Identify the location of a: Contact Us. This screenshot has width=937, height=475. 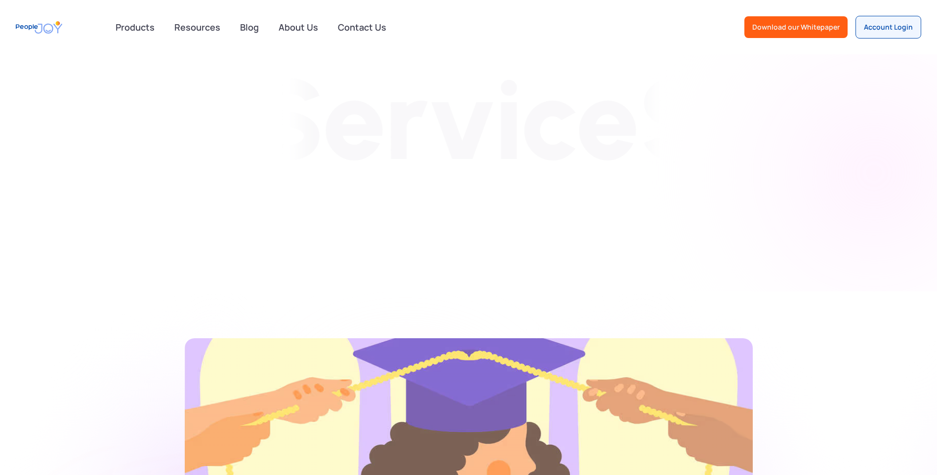
(362, 27).